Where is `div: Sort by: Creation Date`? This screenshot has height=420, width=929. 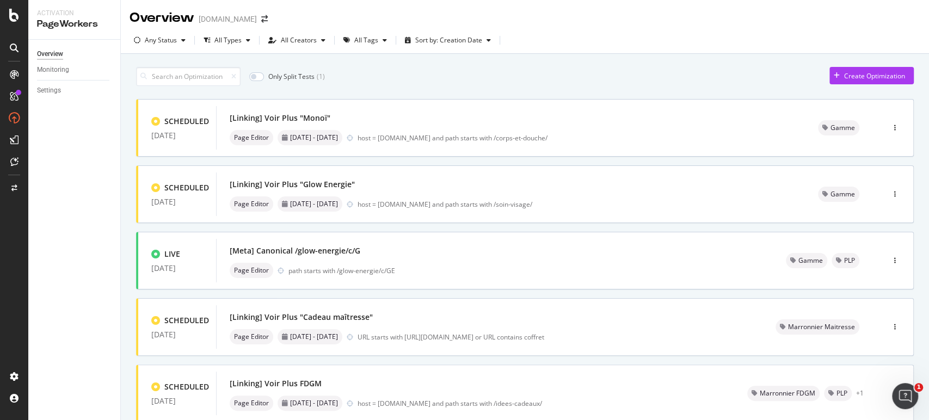
div: Sort by: Creation Date is located at coordinates (449, 40).